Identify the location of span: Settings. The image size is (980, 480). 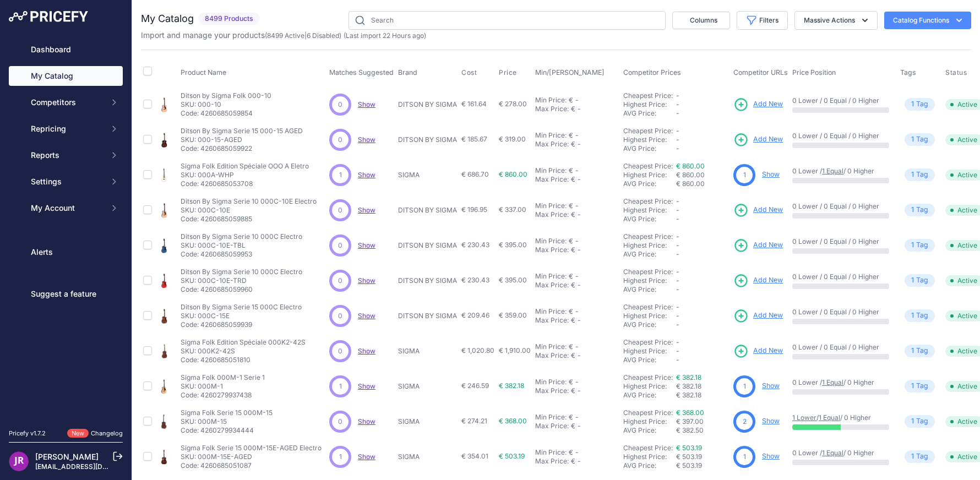
(67, 181).